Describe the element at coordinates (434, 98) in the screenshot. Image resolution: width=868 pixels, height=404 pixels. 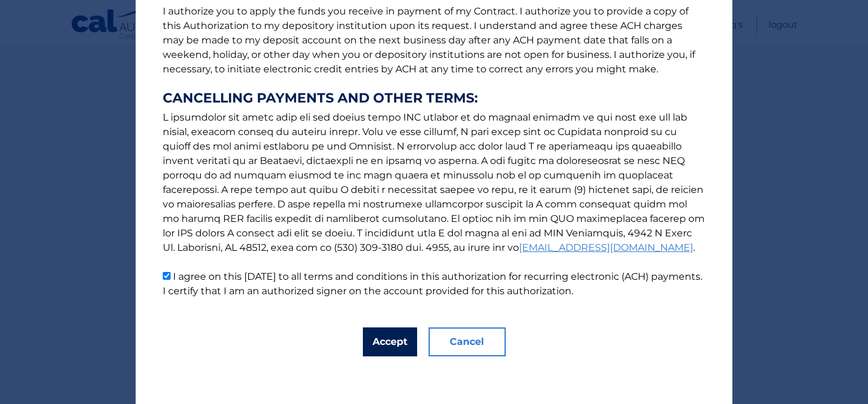
I see `strong: CANCELLING PAYMENTS AND OTHER TERMS:` at that location.